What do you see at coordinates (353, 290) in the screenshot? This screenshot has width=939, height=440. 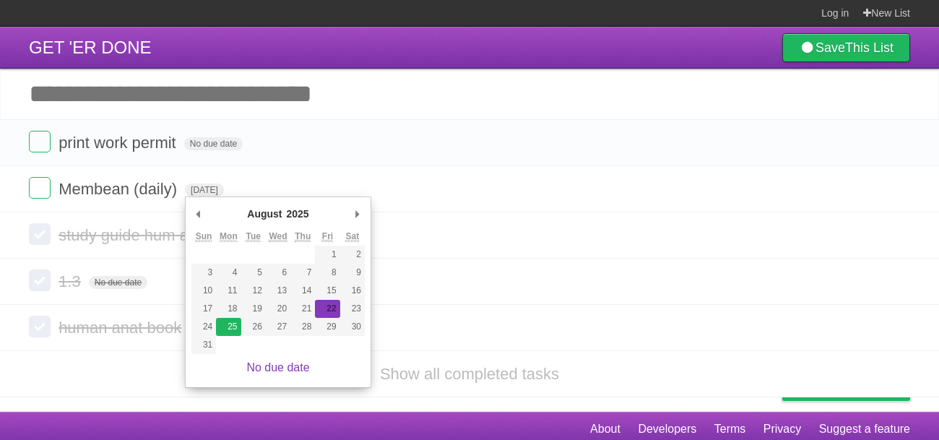 I see `button: 16` at bounding box center [353, 290].